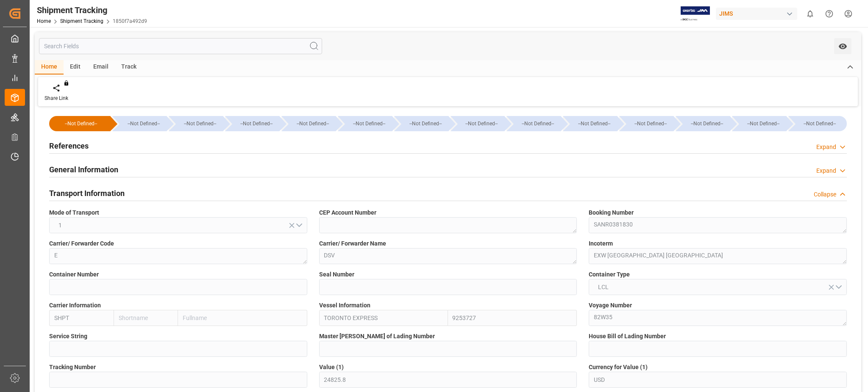 This screenshot has width=868, height=392. I want to click on input: Fullname, so click(242, 318).